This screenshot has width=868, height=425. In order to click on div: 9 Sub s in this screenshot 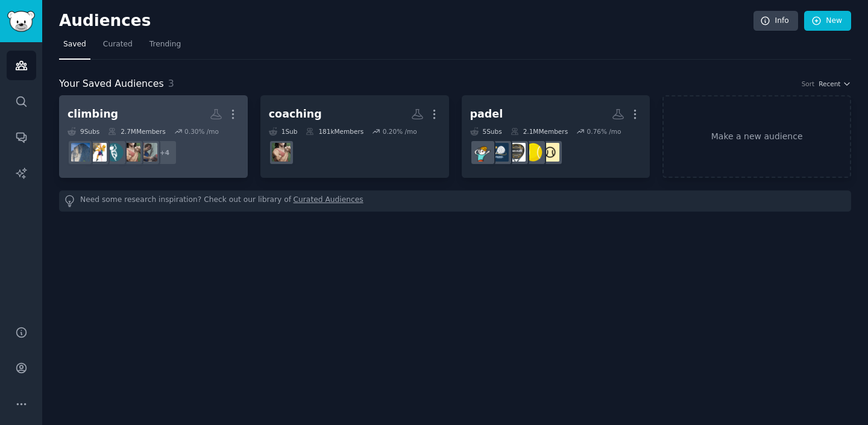, I will do `click(83, 132)`.